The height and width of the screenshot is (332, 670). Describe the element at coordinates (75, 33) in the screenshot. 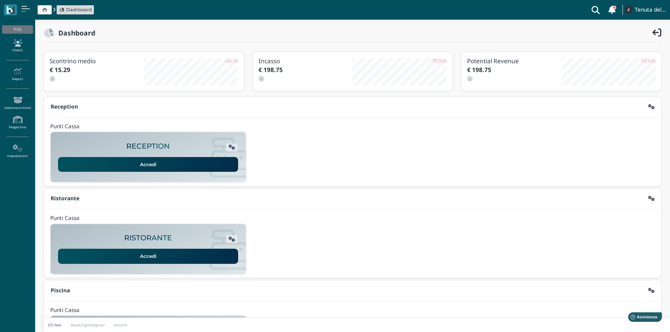

I see `h2: Dashboard` at that location.